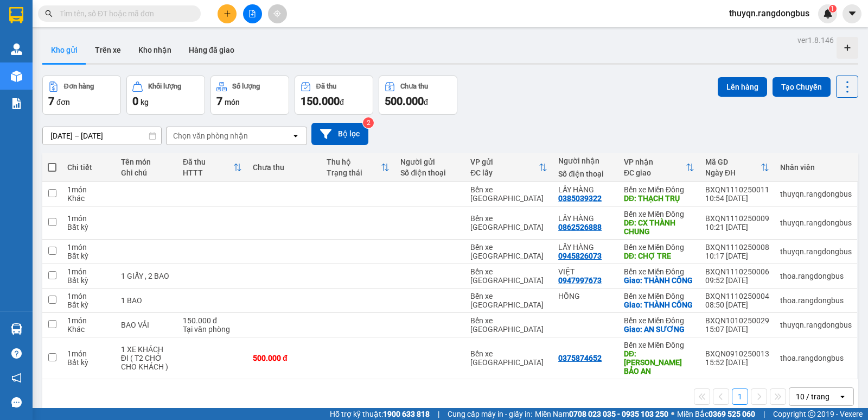  Describe the element at coordinates (232, 102) in the screenshot. I see `span: món` at that location.